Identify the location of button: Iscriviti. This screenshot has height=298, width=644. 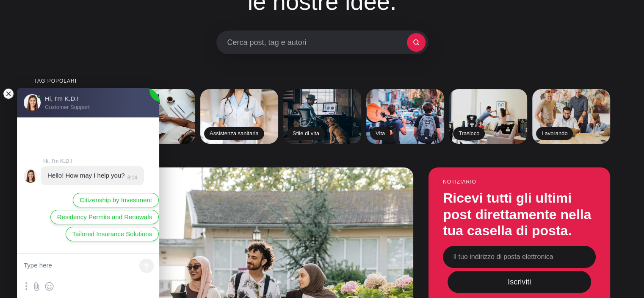
(519, 282).